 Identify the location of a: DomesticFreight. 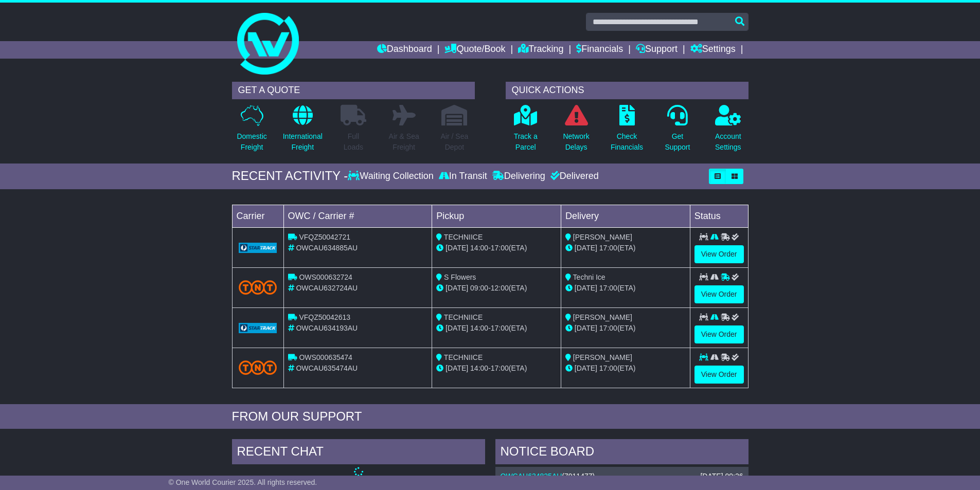
(252, 132).